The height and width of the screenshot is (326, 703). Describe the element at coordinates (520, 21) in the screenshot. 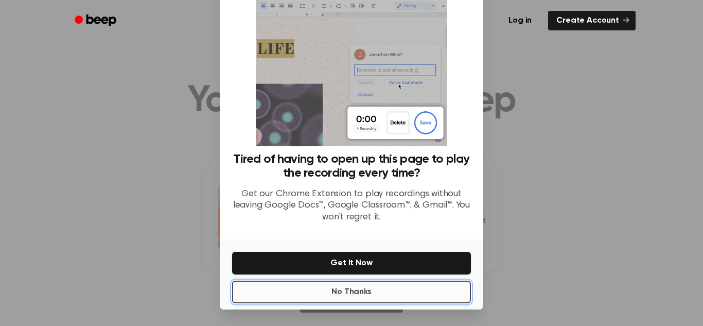

I see `a: Log in` at that location.